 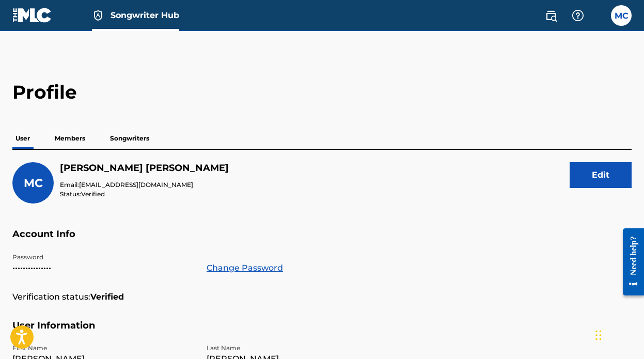 What do you see at coordinates (130, 138) in the screenshot?
I see `p: Songwriters` at bounding box center [130, 138].